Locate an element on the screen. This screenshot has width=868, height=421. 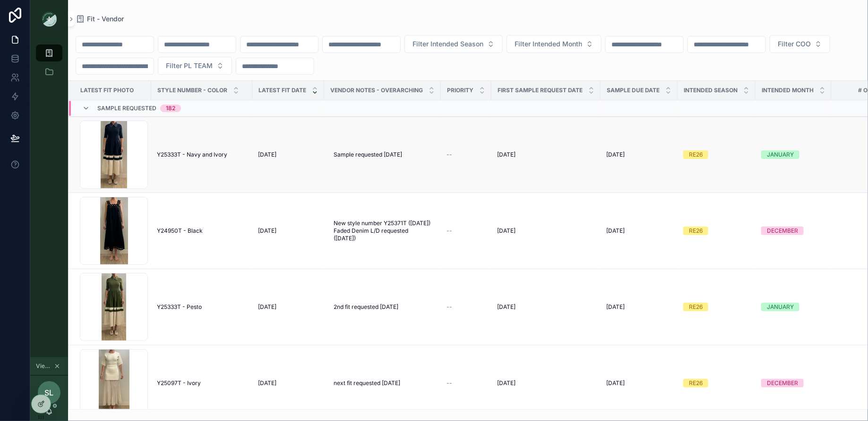
span: Fit - Vendor is located at coordinates (105, 19).